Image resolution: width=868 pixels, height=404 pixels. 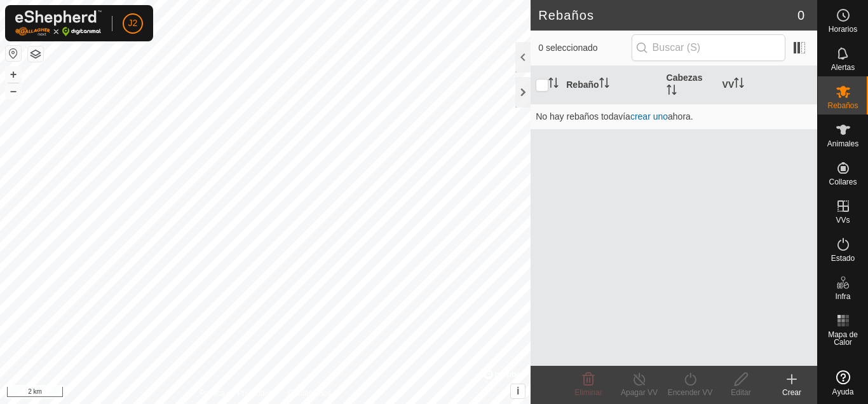 What do you see at coordinates (235, 393) in the screenshot?
I see `a: Política de Privacidad` at bounding box center [235, 393].